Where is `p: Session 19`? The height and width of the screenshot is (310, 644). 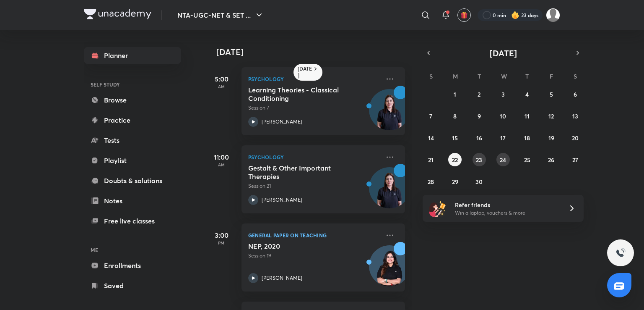
p: Session 19 is located at coordinates (314, 256).